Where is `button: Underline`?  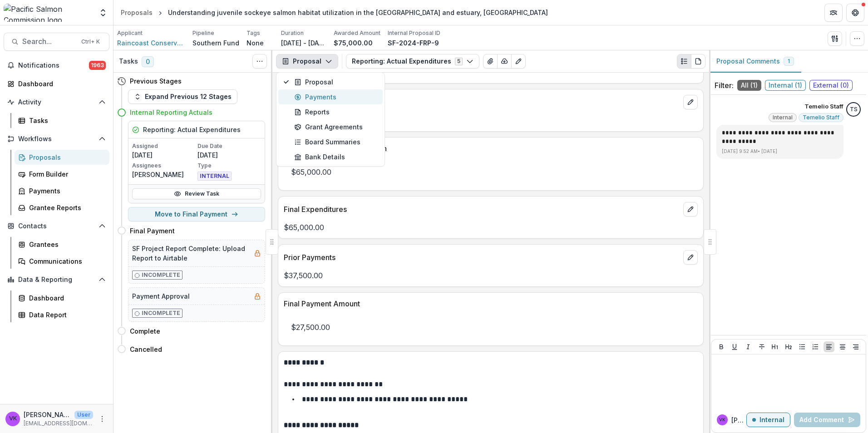
button: Underline is located at coordinates (734, 347).